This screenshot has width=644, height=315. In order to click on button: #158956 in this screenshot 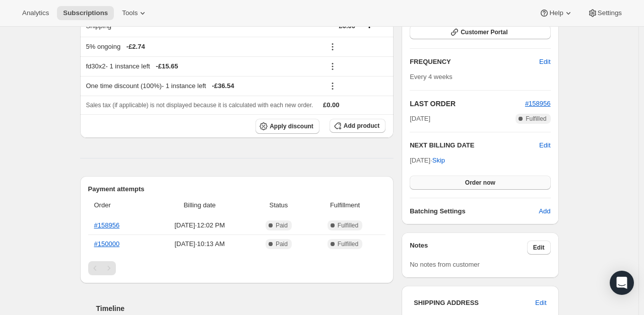, I will do `click(537, 104)`.